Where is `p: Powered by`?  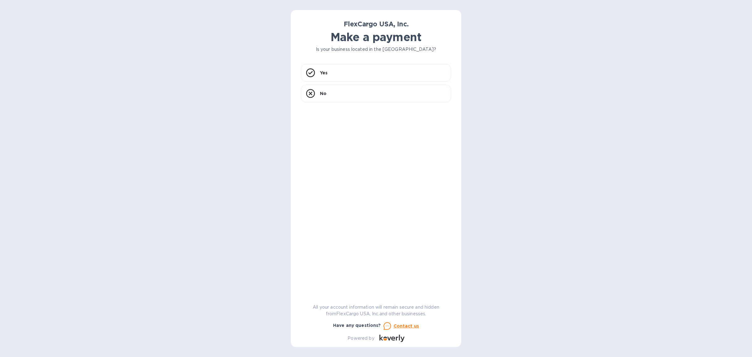
p: Powered by is located at coordinates (361, 338).